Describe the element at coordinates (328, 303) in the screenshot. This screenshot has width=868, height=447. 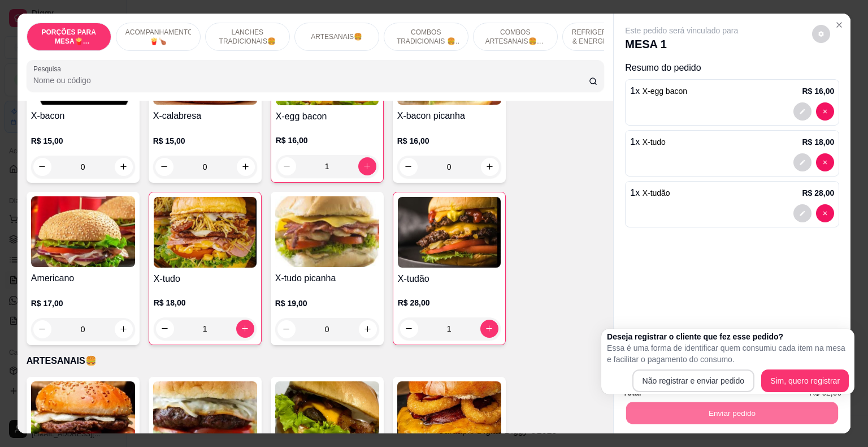
I see `p: R$ 19,00` at that location.